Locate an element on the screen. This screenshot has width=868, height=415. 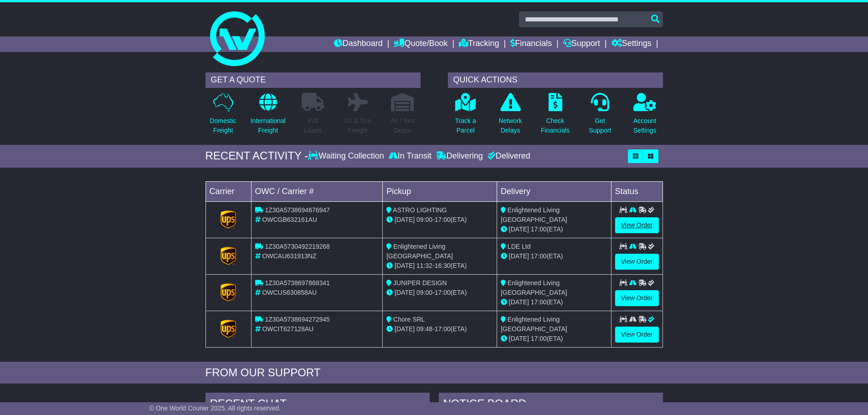
p: Track a Parcel is located at coordinates (466, 126).